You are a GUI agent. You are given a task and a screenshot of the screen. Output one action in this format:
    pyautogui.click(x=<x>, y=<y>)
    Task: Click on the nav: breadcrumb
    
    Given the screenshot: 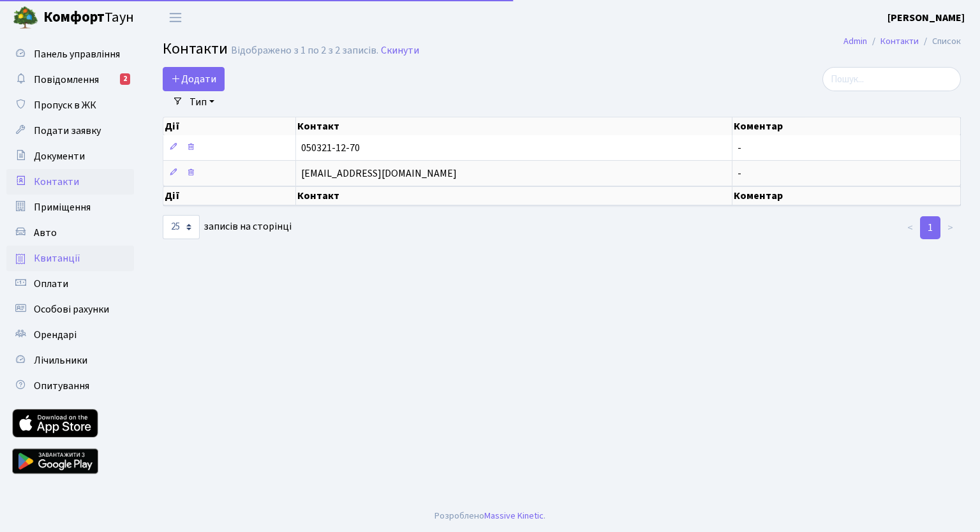 What is the action you would take?
    pyautogui.click(x=902, y=42)
    